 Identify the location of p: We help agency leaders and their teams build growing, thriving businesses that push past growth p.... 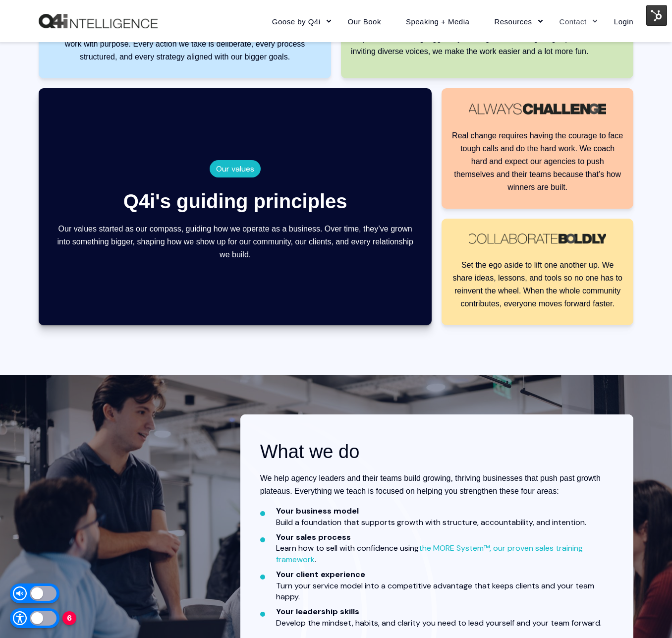
(436, 484).